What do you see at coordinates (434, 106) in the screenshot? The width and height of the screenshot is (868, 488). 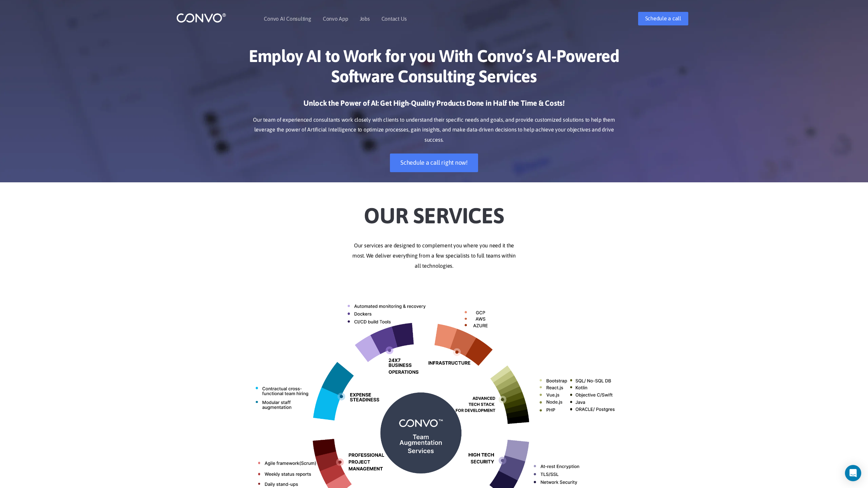 I see `h3: Unlock the Power of AI: Get High-Quality Products Done in Half the Time & Costs!` at bounding box center [434, 106].